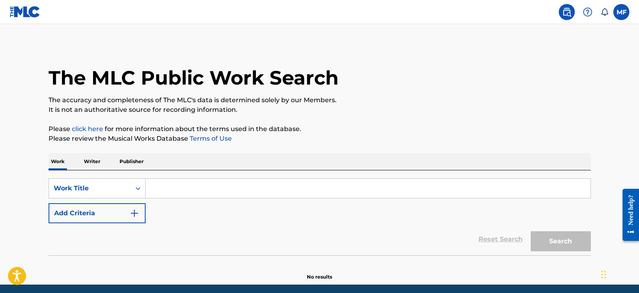 The height and width of the screenshot is (293, 639). Describe the element at coordinates (58, 162) in the screenshot. I see `p: Work` at that location.